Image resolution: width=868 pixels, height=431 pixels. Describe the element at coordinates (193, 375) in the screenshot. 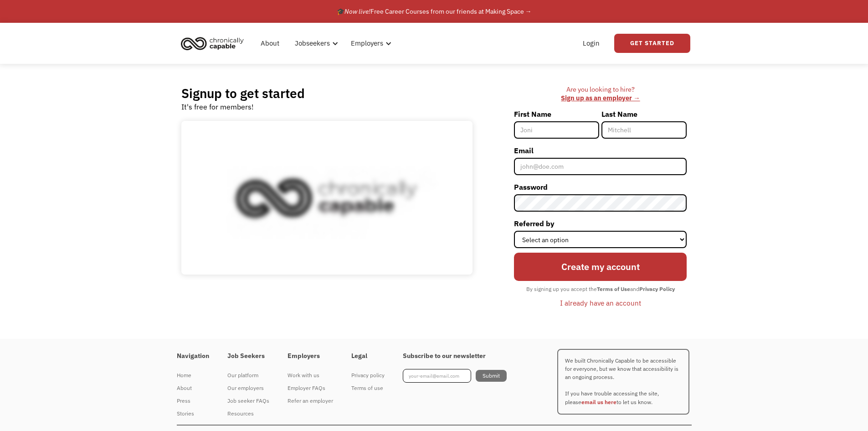

I see `a: Home` at that location.